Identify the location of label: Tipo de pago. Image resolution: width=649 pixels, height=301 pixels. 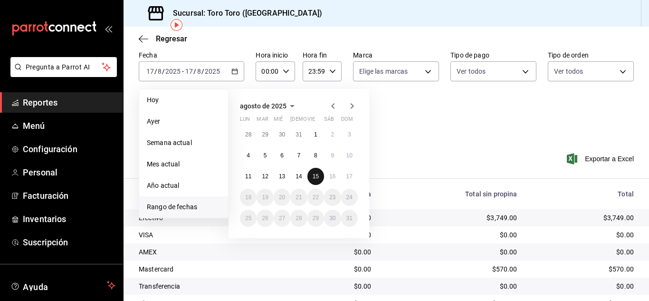
(493, 55).